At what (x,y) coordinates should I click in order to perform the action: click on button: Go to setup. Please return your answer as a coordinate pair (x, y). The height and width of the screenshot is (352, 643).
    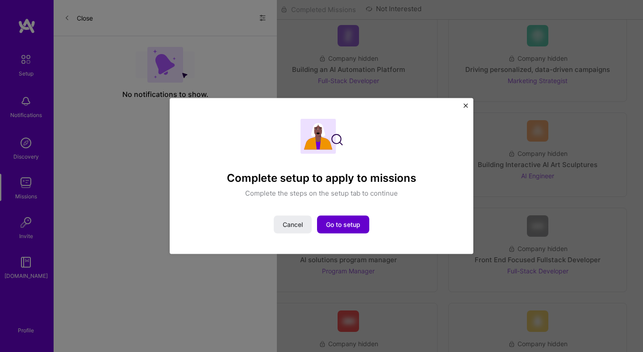
    Looking at the image, I should click on (343, 224).